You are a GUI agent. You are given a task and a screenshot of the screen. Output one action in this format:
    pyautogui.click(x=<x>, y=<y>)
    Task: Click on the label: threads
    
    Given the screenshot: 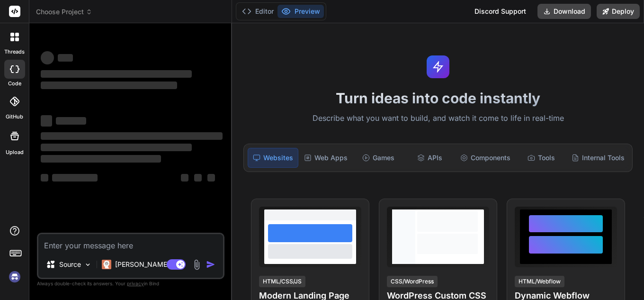 What is the action you would take?
    pyautogui.click(x=14, y=52)
    